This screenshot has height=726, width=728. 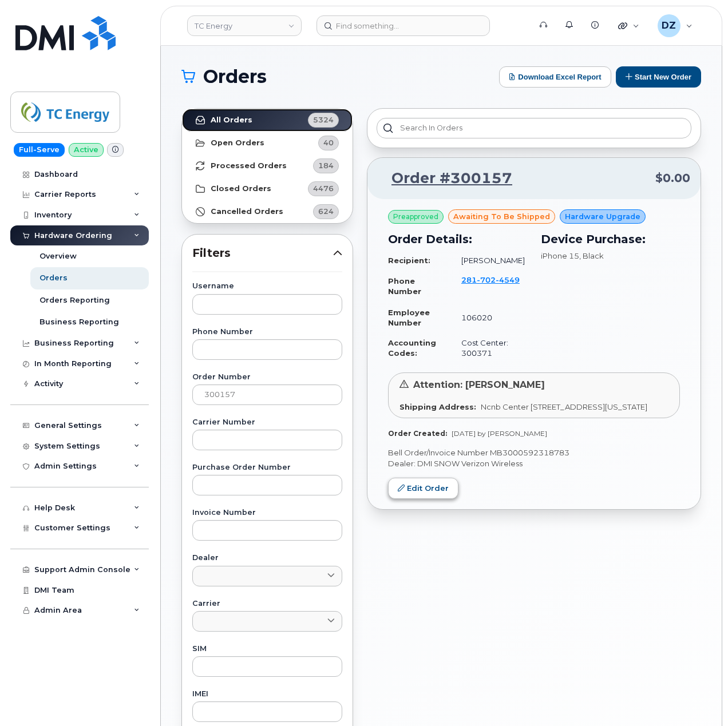 What do you see at coordinates (267, 166) in the screenshot?
I see `a: Processed Orders184` at bounding box center [267, 166].